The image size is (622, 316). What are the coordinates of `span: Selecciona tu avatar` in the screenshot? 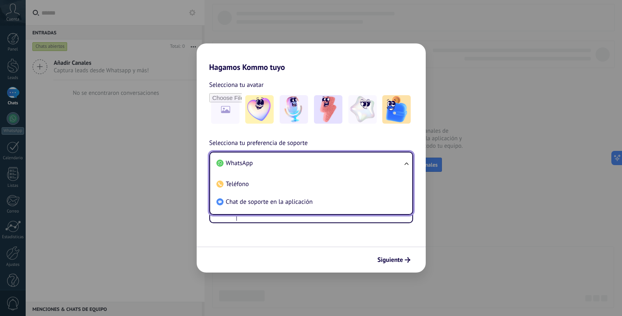 It's located at (236, 85).